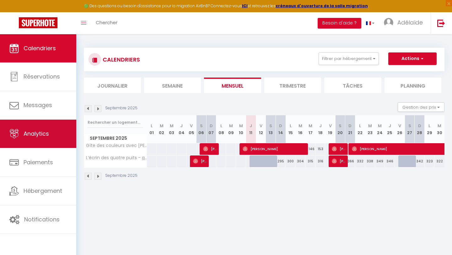  Describe the element at coordinates (420, 161) in the screenshot. I see `div: 342` at that location.